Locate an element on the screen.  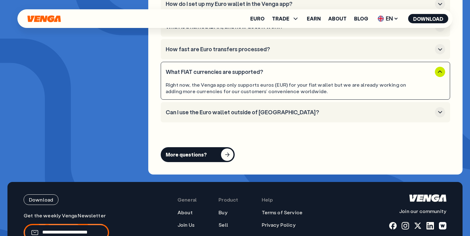
button: More questions? is located at coordinates (198, 155).